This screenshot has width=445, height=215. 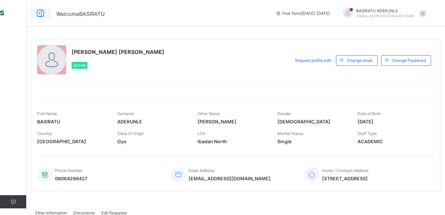 I want to click on span: Marital Status, so click(x=290, y=134).